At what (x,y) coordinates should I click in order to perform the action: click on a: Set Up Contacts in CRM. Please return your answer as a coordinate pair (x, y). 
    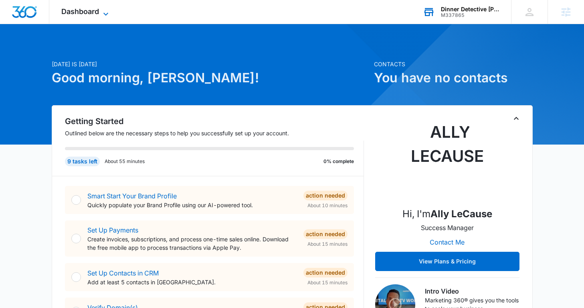
    Looking at the image, I should click on (123, 273).